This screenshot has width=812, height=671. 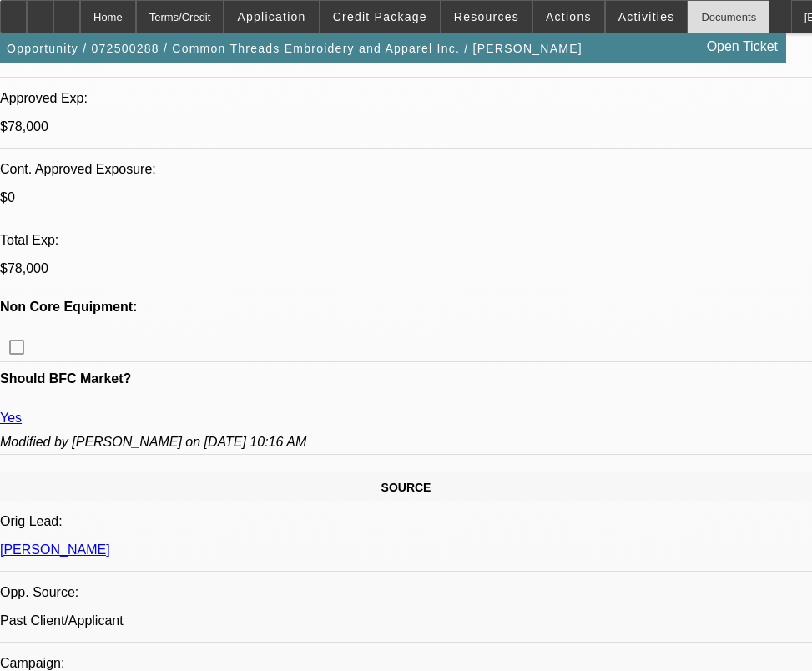 I want to click on span: Activities, so click(x=647, y=17).